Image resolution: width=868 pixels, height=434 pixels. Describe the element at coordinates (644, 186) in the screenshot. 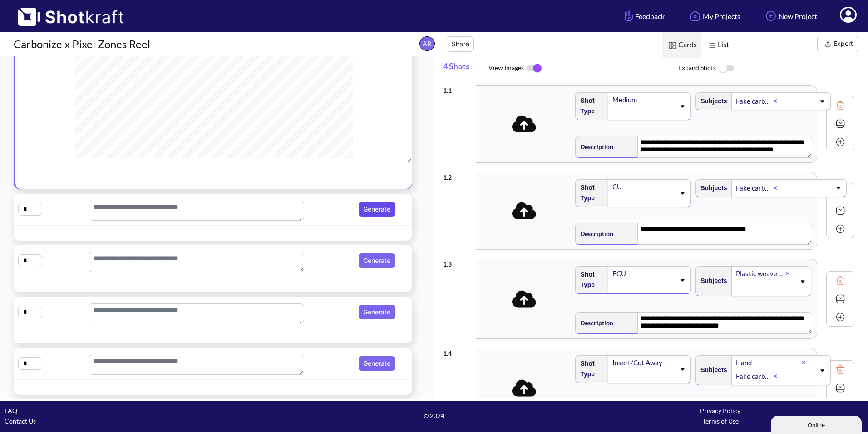

I see `div: CU` at that location.